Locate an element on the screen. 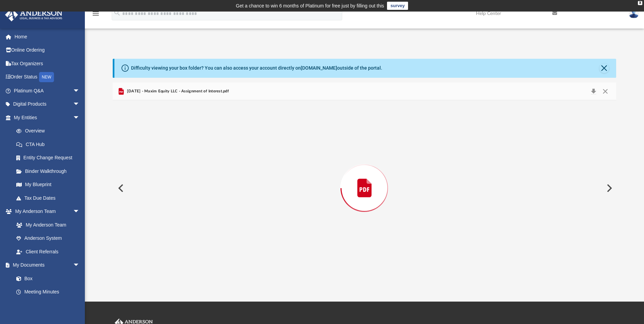  a: Entity Change Request is located at coordinates (50, 158).